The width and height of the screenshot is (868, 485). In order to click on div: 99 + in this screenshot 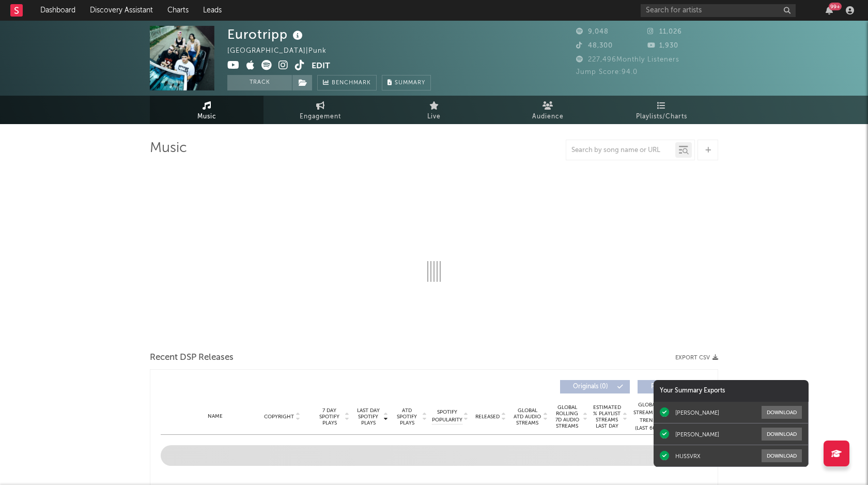, I will do `click(835, 6)`.